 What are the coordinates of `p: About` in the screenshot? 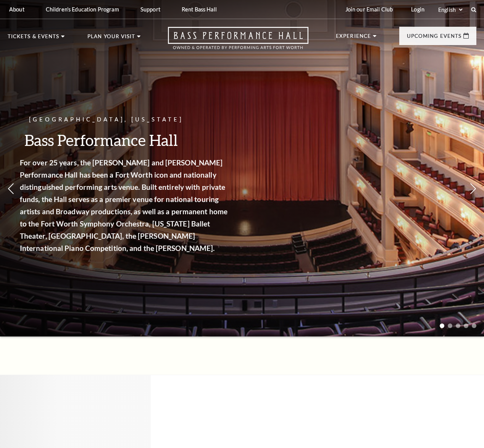 It's located at (17, 9).